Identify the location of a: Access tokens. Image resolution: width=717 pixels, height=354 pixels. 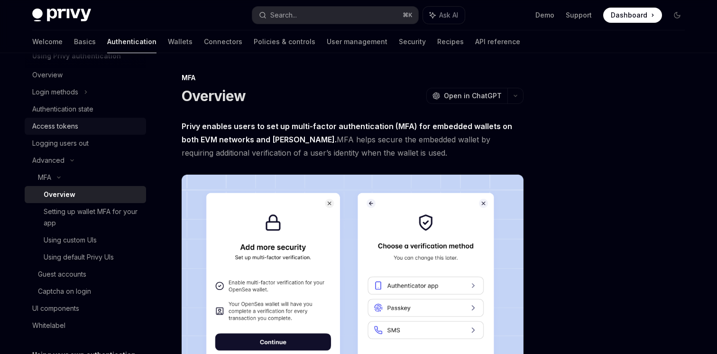
(85, 126).